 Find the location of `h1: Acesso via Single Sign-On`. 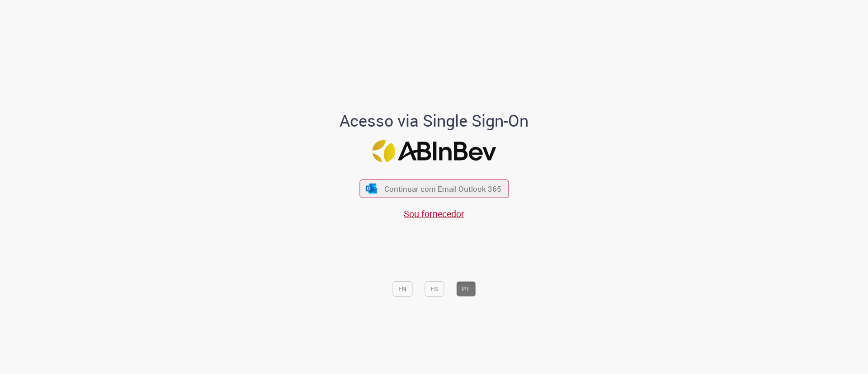

h1: Acesso via Single Sign-On is located at coordinates (434, 121).